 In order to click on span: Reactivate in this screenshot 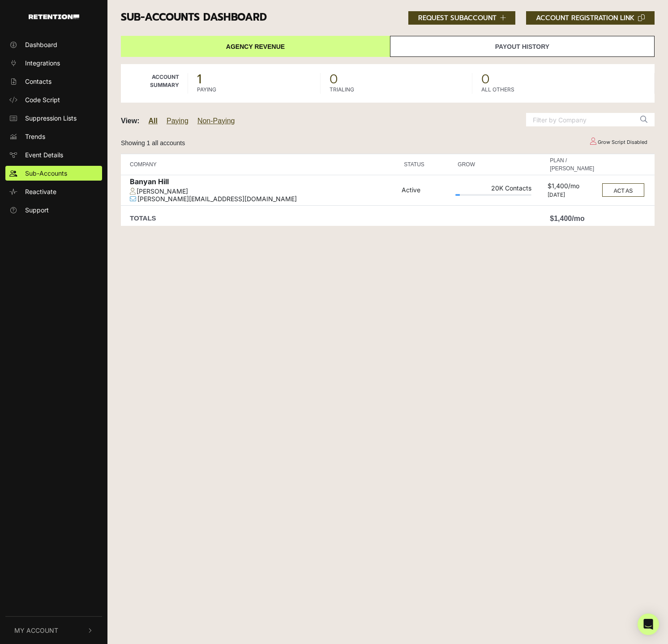, I will do `click(41, 192)`.